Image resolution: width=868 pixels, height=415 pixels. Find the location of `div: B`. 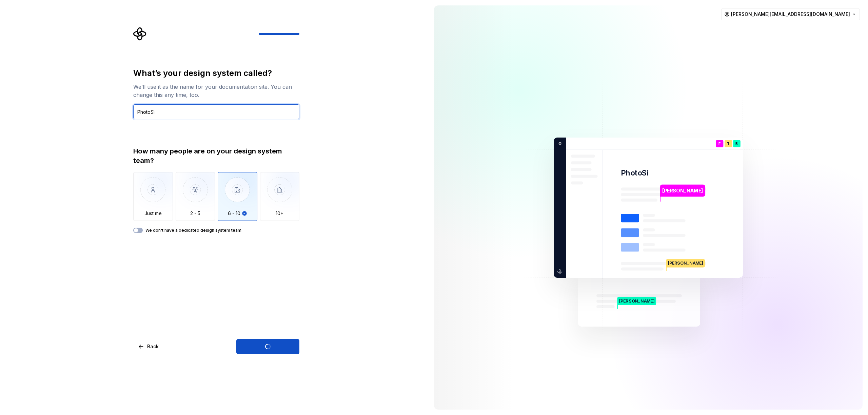

div: B is located at coordinates (736, 144).